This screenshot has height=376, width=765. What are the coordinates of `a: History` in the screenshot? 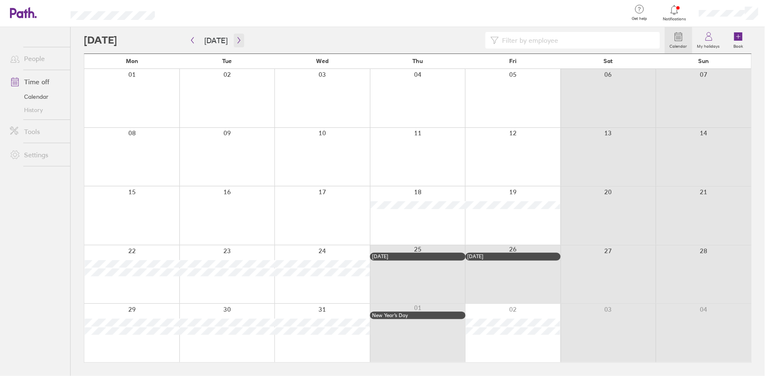 It's located at (37, 110).